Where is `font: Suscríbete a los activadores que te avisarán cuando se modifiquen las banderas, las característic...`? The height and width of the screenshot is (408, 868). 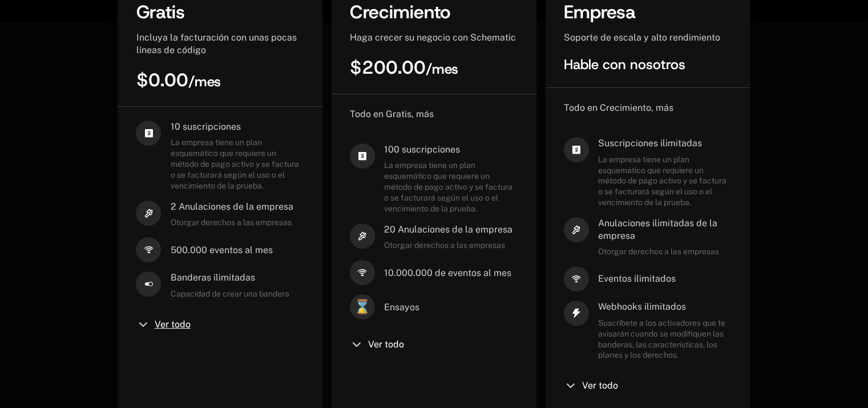
font: Suscríbete a los activadores que te avisarán cuando se modifiquen las banderas, las característic... is located at coordinates (661, 339).